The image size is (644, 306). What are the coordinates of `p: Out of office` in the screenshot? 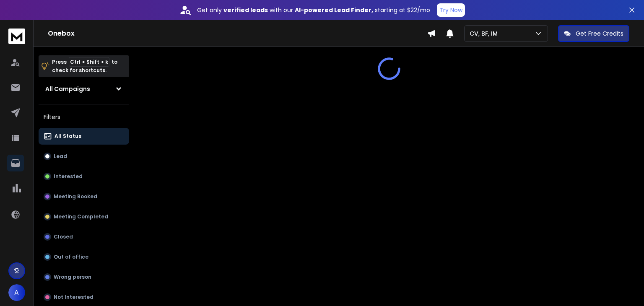 It's located at (71, 257).